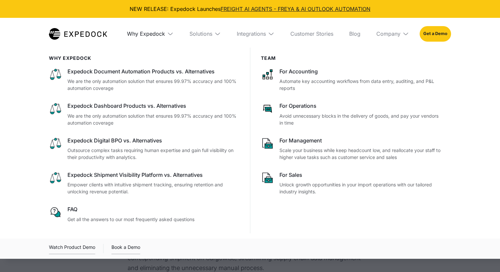  Describe the element at coordinates (56, 212) in the screenshot. I see `img: regular chat bubble icon` at that location.